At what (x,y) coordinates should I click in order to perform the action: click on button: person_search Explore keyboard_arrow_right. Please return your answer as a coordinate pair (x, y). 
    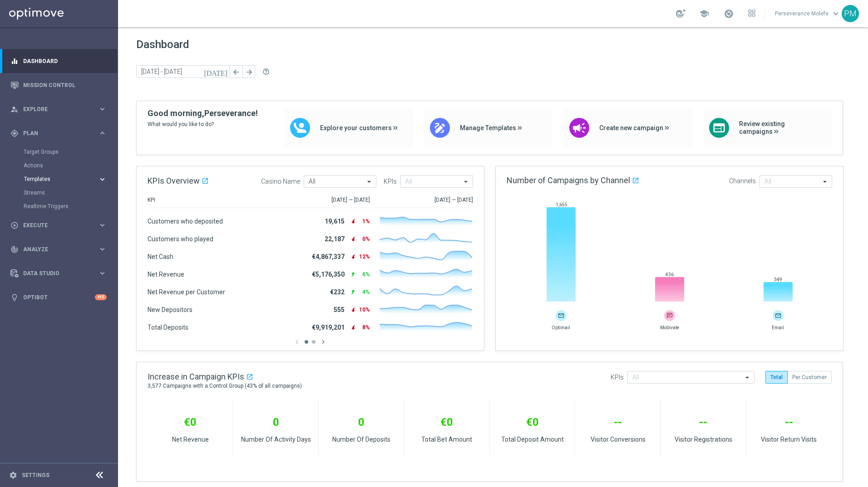
    Looking at the image, I should click on (58, 110).